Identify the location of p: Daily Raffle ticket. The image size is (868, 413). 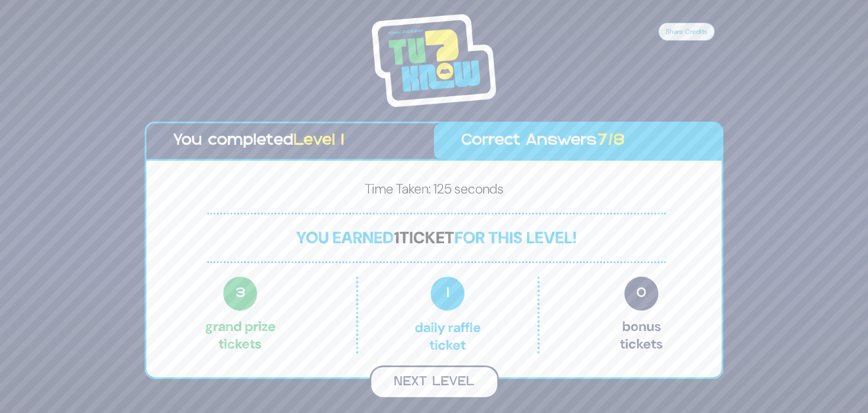
(448, 315).